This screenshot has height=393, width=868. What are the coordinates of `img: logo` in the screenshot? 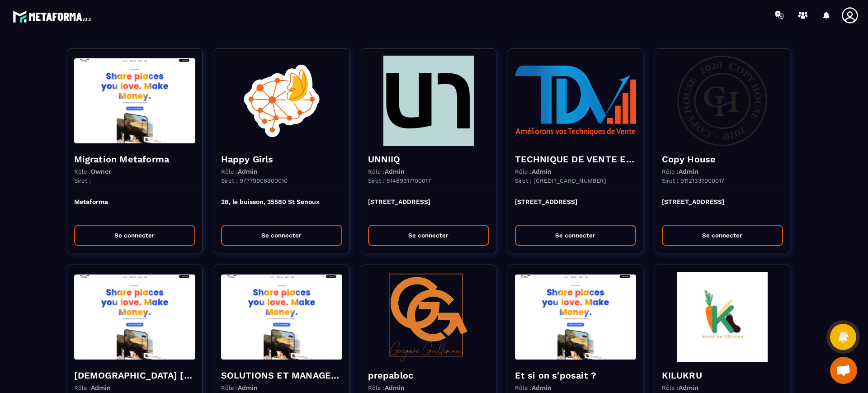 It's located at (53, 16).